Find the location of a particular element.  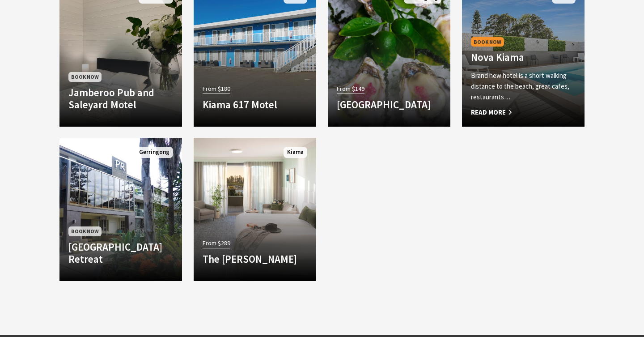

h4: Jamberoo Pub and Saleyard Motel is located at coordinates (121, 99).